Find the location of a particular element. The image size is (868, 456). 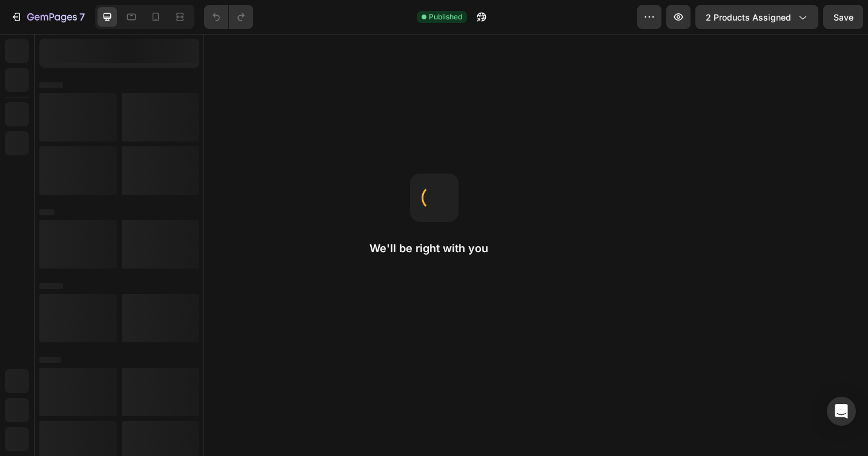

div: Undo/Redo is located at coordinates (229, 17).